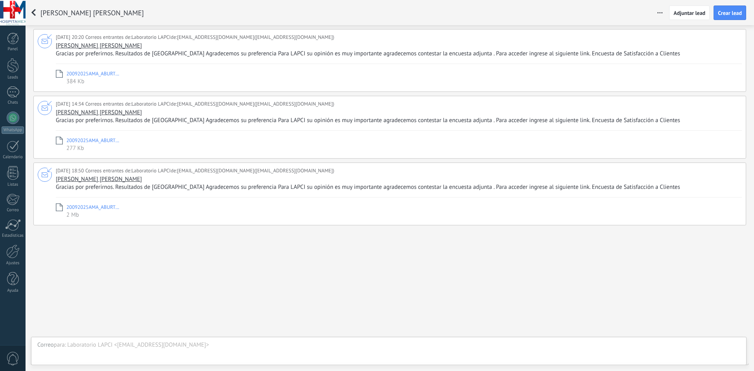  What do you see at coordinates (88, 145) in the screenshot?
I see `a: 20092025AMA_ABURTO_MENDOZA_ADRIAN_202509208553.pdf277 Kb` at bounding box center [88, 145].